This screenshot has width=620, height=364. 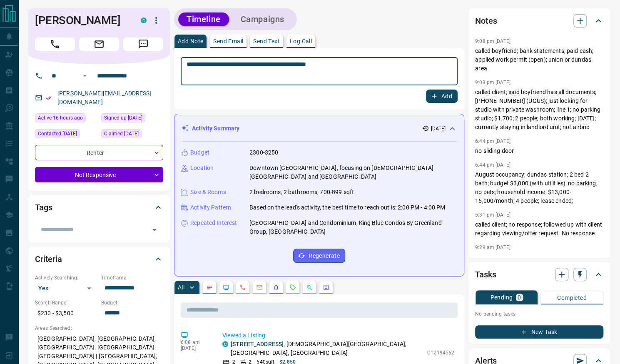 I want to click on p: August occupancy; dundas station; 2 bed 2 bath; budget $3,000 (with utilities); no parking; no pe..., so click(x=539, y=188).